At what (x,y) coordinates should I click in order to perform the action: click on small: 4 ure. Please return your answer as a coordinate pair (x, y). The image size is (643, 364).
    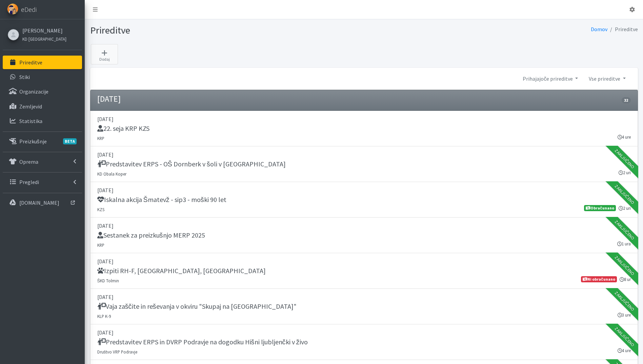
    Looking at the image, I should click on (624, 137).